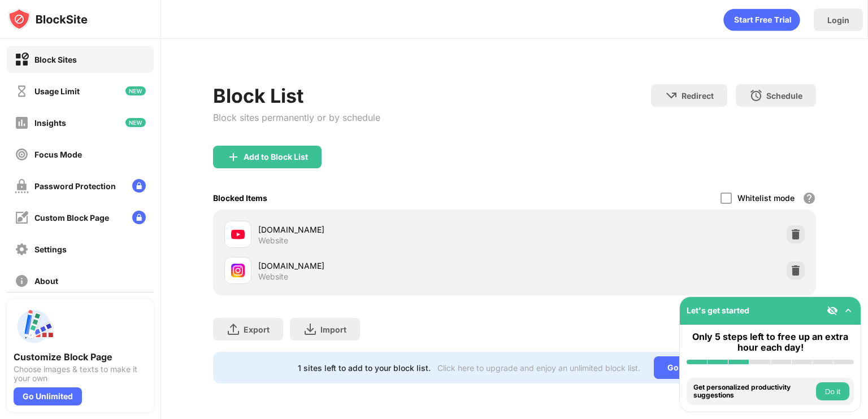 This screenshot has width=868, height=419. I want to click on div: Login, so click(838, 20).